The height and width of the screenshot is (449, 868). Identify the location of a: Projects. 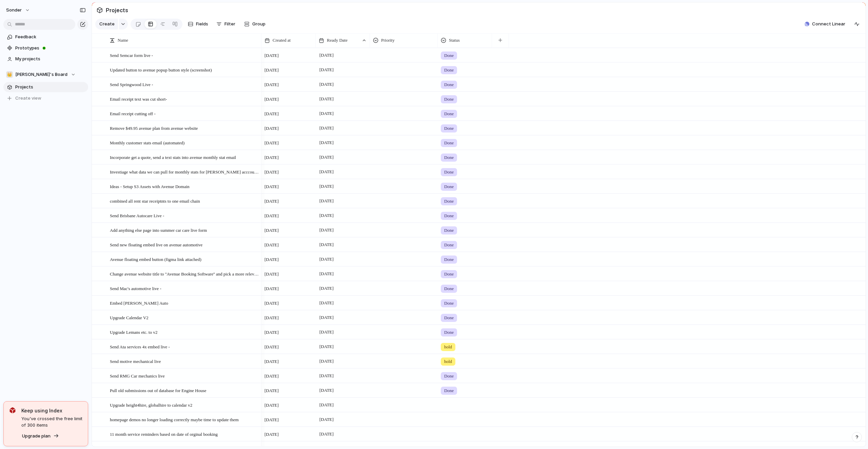
(46, 87).